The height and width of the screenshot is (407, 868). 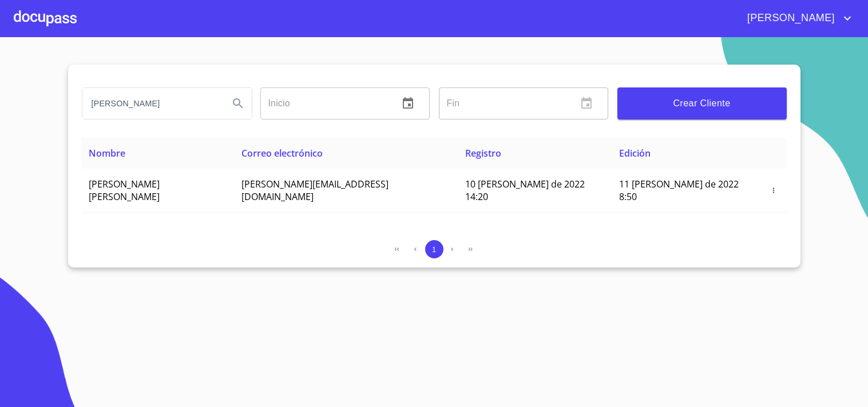 I want to click on span: Edición, so click(x=635, y=153).